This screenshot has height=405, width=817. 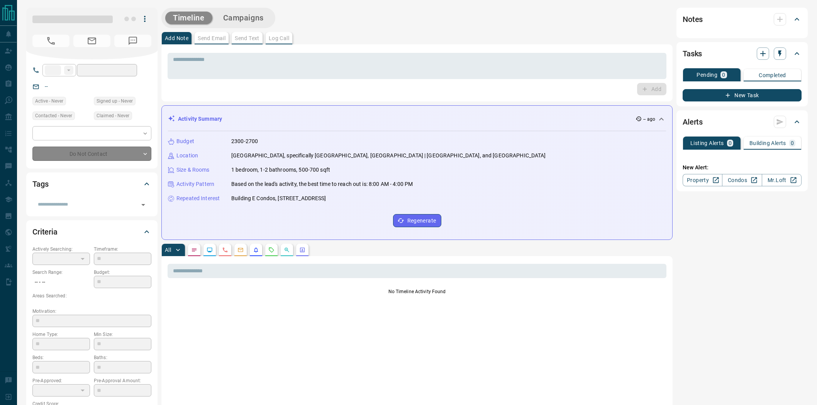 What do you see at coordinates (287, 250) in the screenshot?
I see `svg: Opportunities` at bounding box center [287, 250].